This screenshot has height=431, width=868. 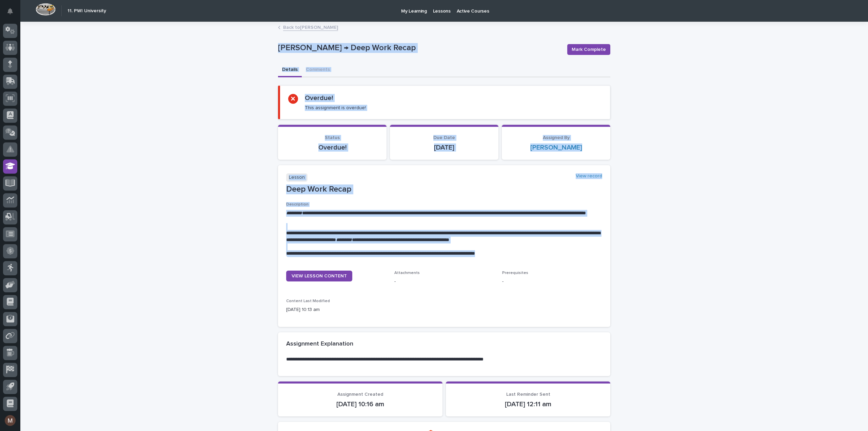 What do you see at coordinates (332, 147) in the screenshot?
I see `p: Overdue!` at bounding box center [332, 147].